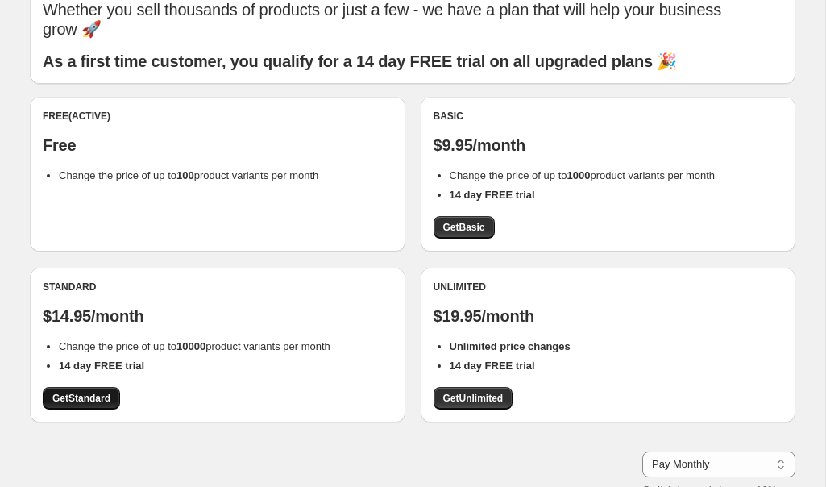 The height and width of the screenshot is (487, 826). Describe the element at coordinates (578, 175) in the screenshot. I see `b: 1000` at that location.